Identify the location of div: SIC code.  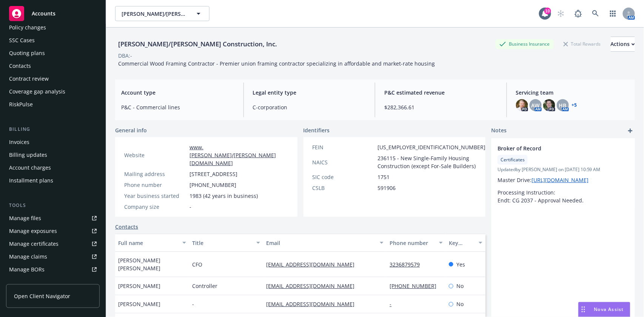
(344, 177).